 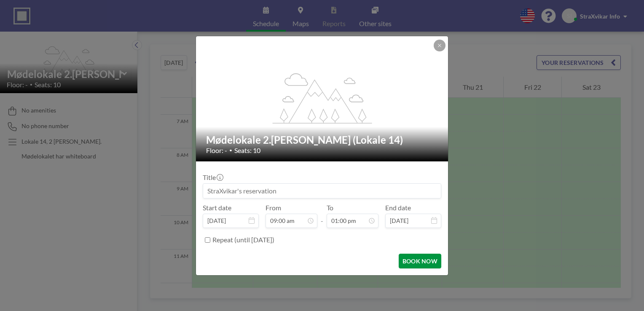 I want to click on label: End date, so click(x=398, y=207).